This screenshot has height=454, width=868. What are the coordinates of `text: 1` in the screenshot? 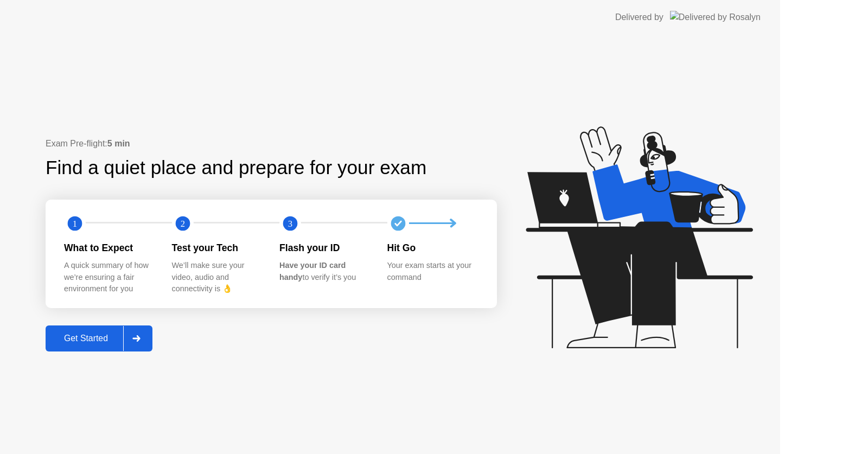 It's located at (75, 223).